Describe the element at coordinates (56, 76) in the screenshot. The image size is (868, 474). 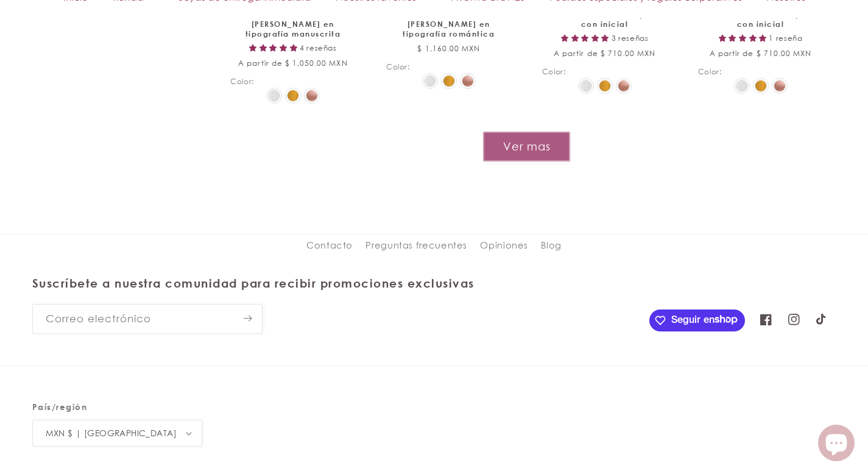
I see `img: tab_domain_overview_orange.svg` at that location.